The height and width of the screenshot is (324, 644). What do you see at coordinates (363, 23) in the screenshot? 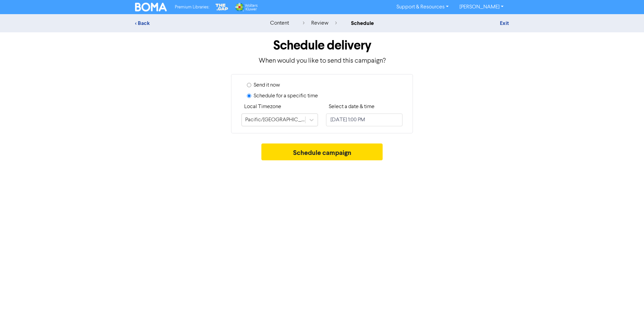
I see `div: schedule` at bounding box center [363, 23].